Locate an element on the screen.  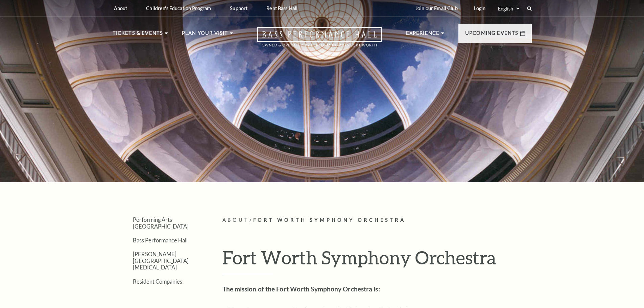
span: About is located at coordinates (236, 220).